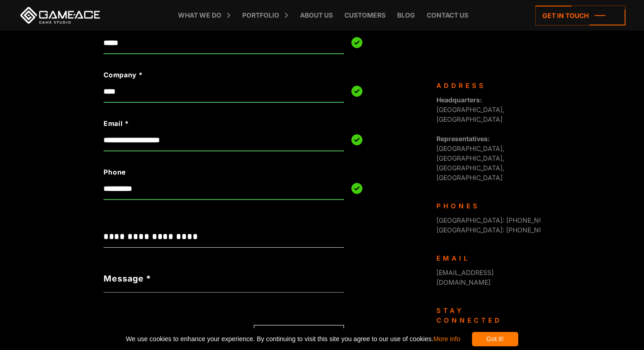 Image resolution: width=644 pixels, height=350 pixels. Describe the element at coordinates (495, 339) in the screenshot. I see `div: Got it!` at that location.